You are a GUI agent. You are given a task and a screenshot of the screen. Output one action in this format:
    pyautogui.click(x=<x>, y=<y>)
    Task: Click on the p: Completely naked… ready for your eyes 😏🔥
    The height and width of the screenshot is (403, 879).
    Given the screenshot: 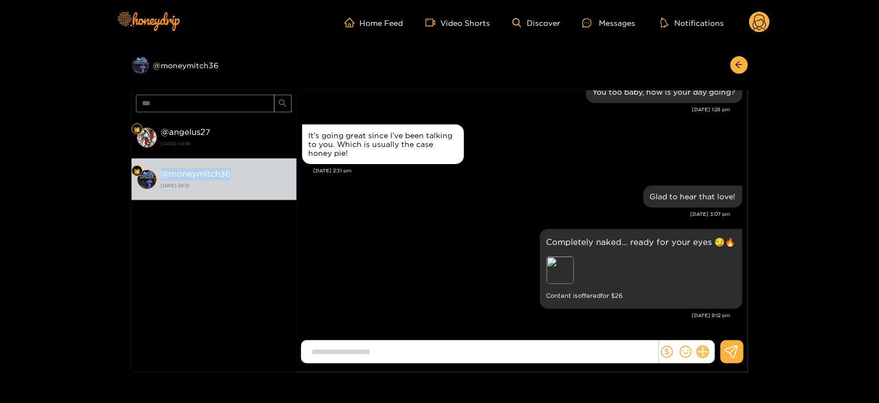 What is the action you would take?
    pyautogui.click(x=641, y=242)
    